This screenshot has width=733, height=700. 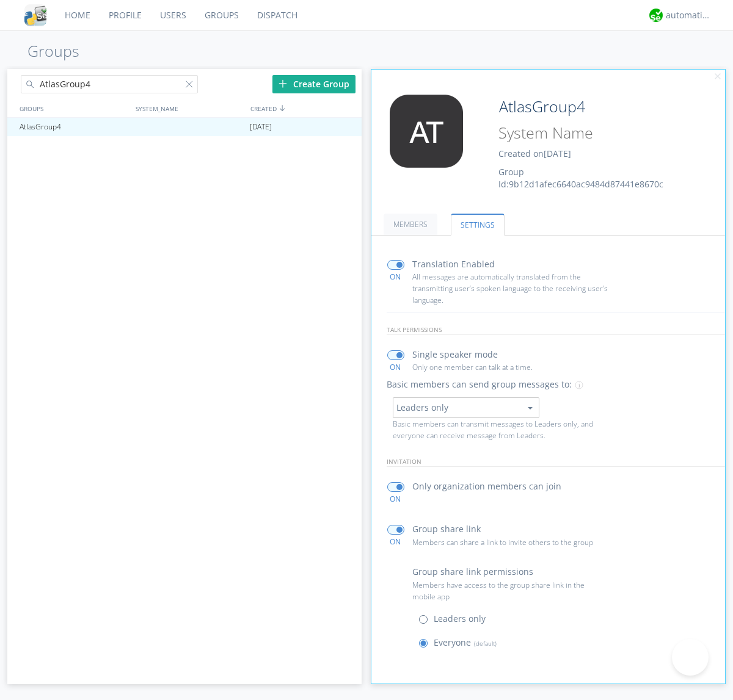 What do you see at coordinates (717, 77) in the screenshot?
I see `img: cancel.svg` at bounding box center [717, 77].